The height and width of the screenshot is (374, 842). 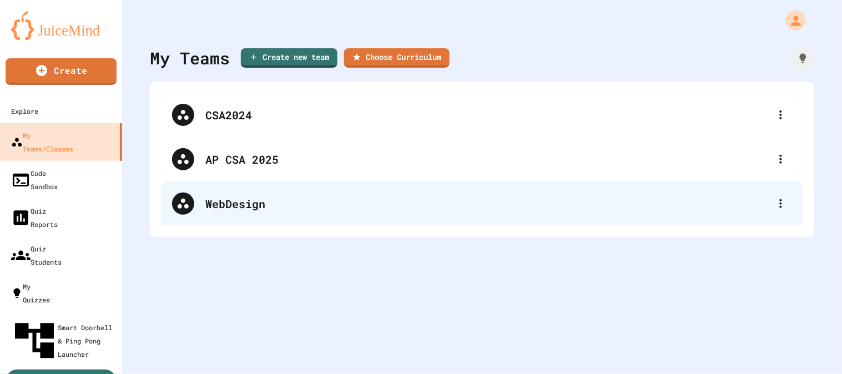 I want to click on div: Quiz Reports, so click(x=34, y=218).